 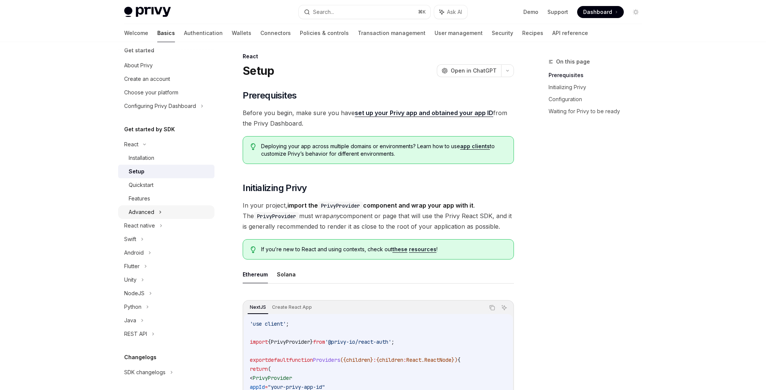 What do you see at coordinates (573, 62) in the screenshot?
I see `span: On this page` at bounding box center [573, 62].